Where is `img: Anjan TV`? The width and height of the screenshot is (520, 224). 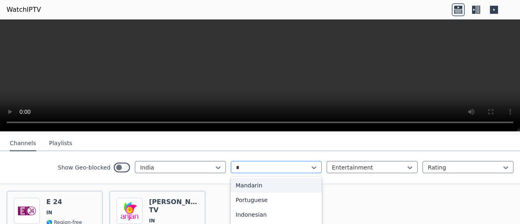 img: Anjan TV is located at coordinates (130, 211).